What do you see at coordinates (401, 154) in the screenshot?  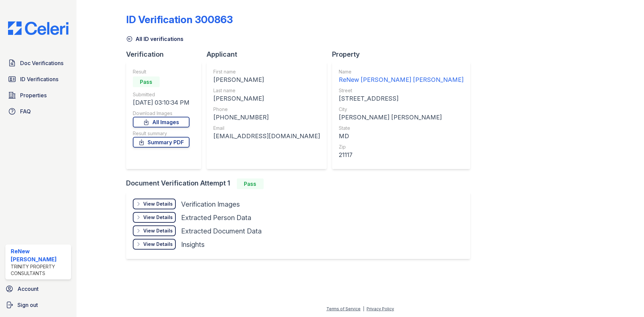 I see `div: 21117` at bounding box center [401, 154].